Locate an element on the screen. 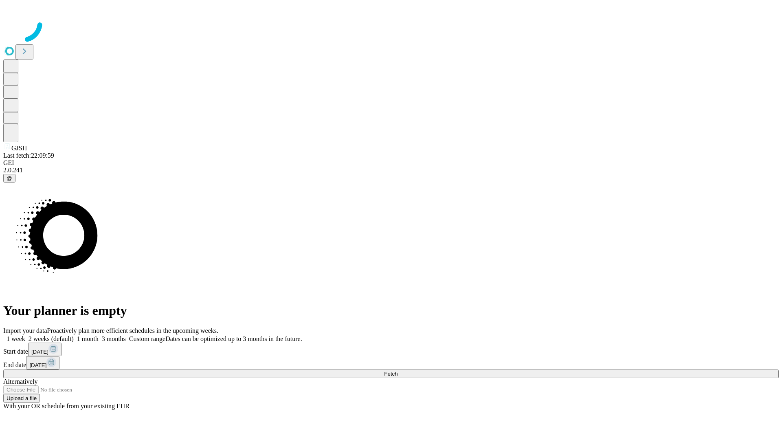 The image size is (782, 440). span: 1 month is located at coordinates (88, 339).